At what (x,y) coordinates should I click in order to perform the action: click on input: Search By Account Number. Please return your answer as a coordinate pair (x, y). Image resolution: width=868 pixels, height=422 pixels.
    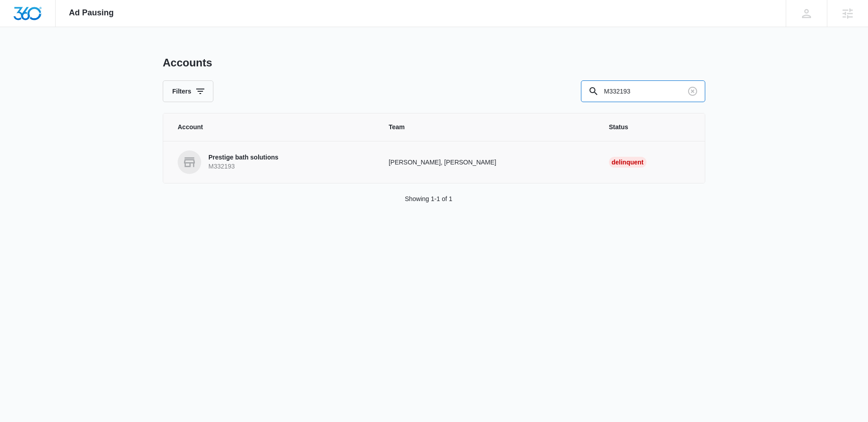
    Looking at the image, I should click on (643, 91).